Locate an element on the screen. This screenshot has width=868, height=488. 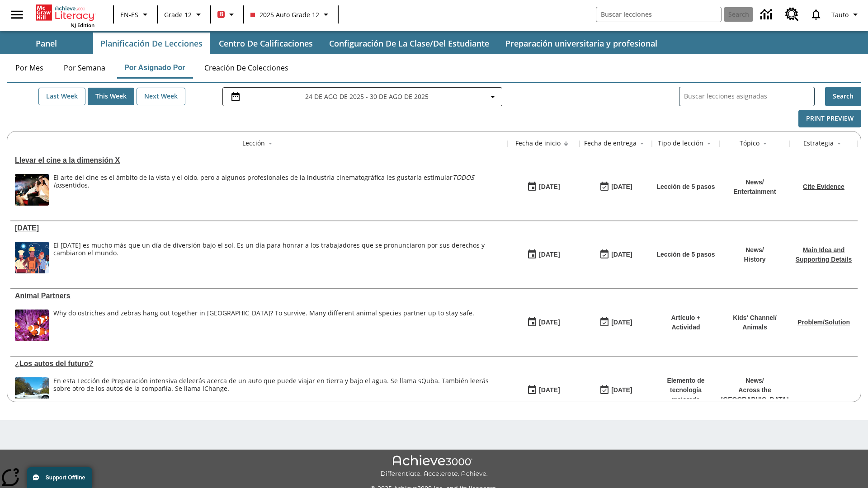
a: Problem/Solution is located at coordinates (823, 322).